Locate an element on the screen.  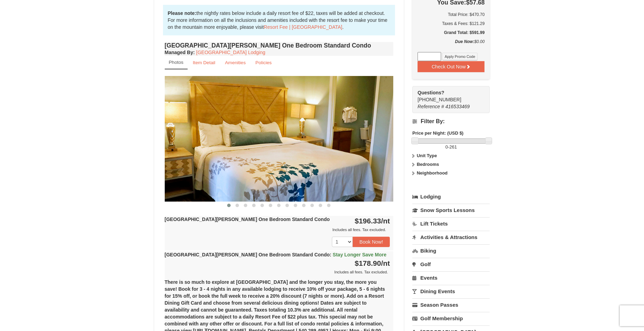
a: Item Detail is located at coordinates (204, 62).